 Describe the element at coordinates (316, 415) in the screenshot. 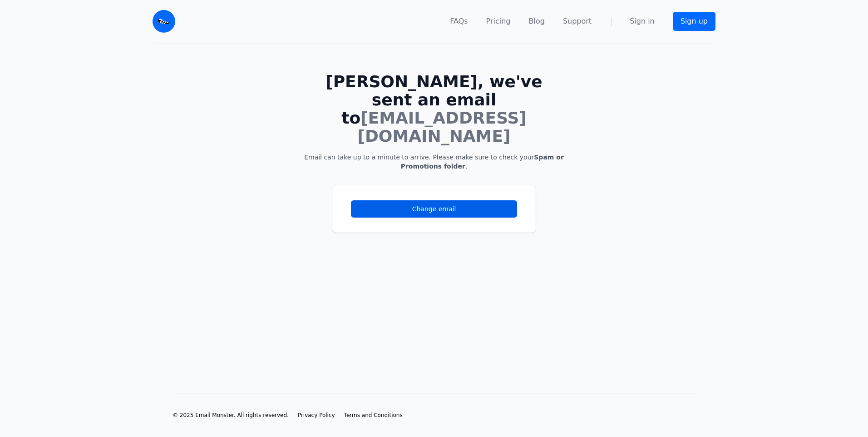

I see `span: Privacy Policy` at that location.